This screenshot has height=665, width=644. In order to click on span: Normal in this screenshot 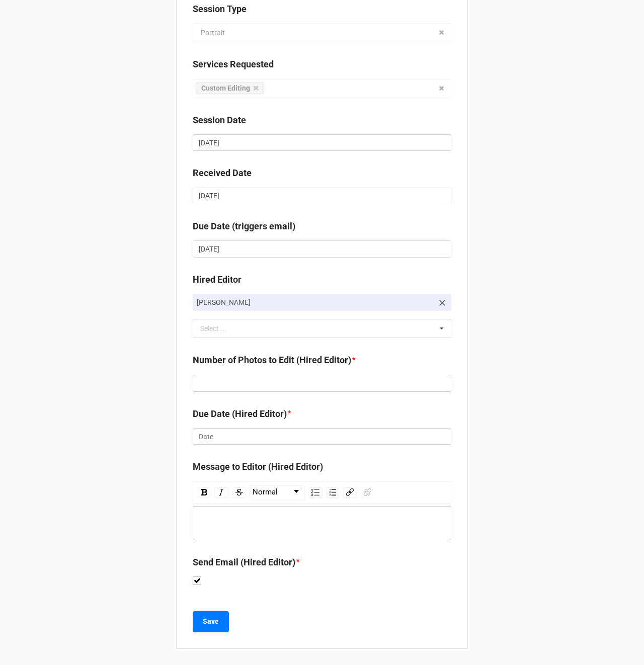, I will do `click(265, 493)`.